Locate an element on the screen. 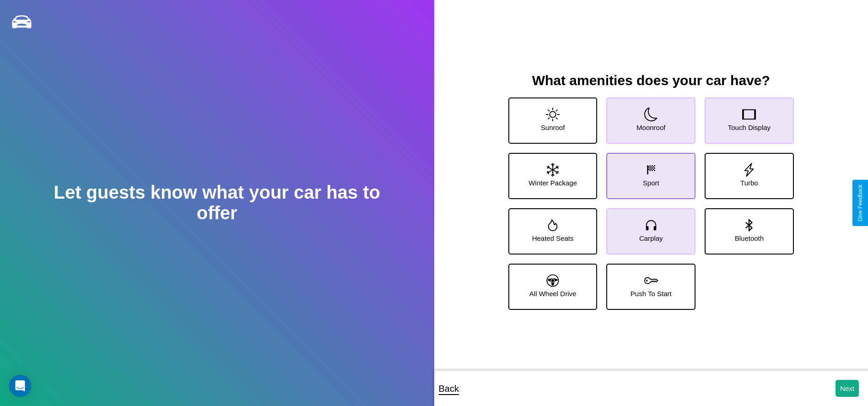 This screenshot has height=406, width=868. h3: What amenities does your car have? is located at coordinates (651, 81).